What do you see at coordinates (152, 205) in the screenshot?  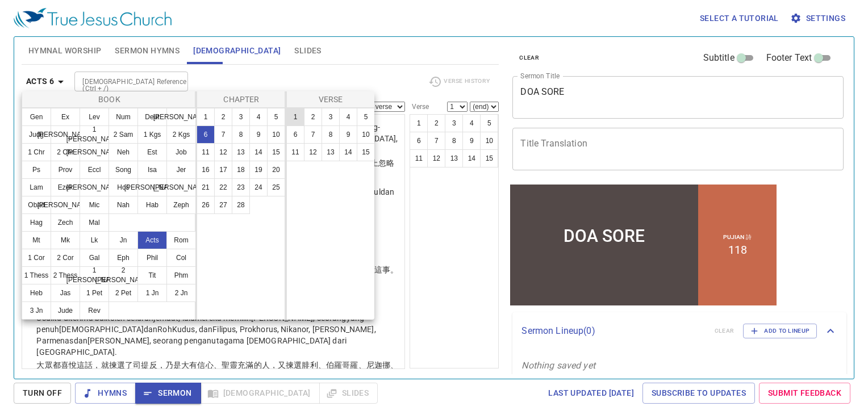 I see `button: Hab` at bounding box center [152, 205].